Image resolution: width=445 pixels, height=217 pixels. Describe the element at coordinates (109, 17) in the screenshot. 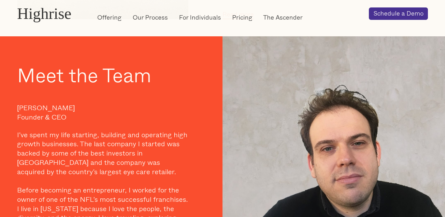

I see `a: Offering` at that location.